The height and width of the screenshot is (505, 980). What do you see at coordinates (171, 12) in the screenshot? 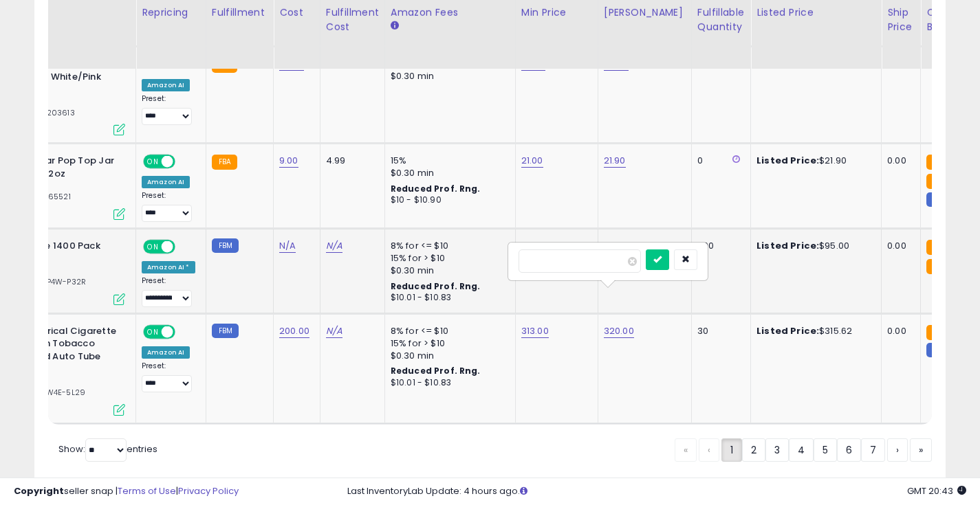
I see `div: Repricing` at bounding box center [171, 12].